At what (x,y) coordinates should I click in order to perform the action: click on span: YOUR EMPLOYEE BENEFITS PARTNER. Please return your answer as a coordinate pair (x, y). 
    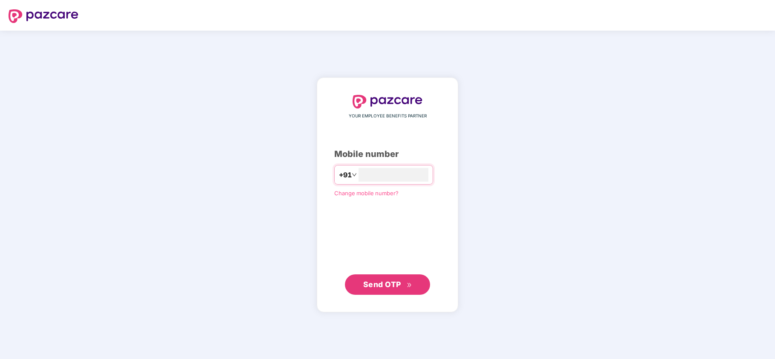
    Looking at the image, I should click on (388, 116).